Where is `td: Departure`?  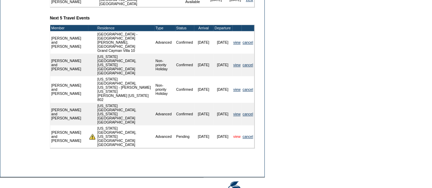 td: Departure is located at coordinates (223, 28).